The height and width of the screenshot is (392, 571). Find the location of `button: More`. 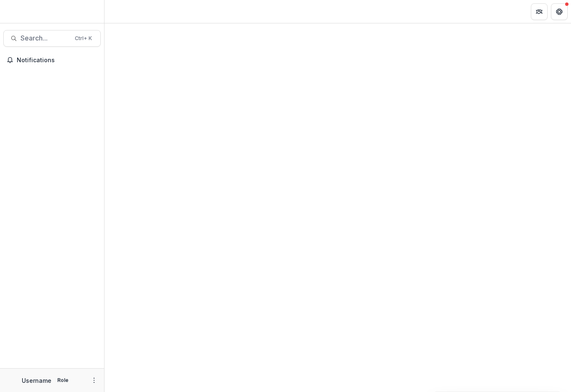

button: More is located at coordinates (94, 381).